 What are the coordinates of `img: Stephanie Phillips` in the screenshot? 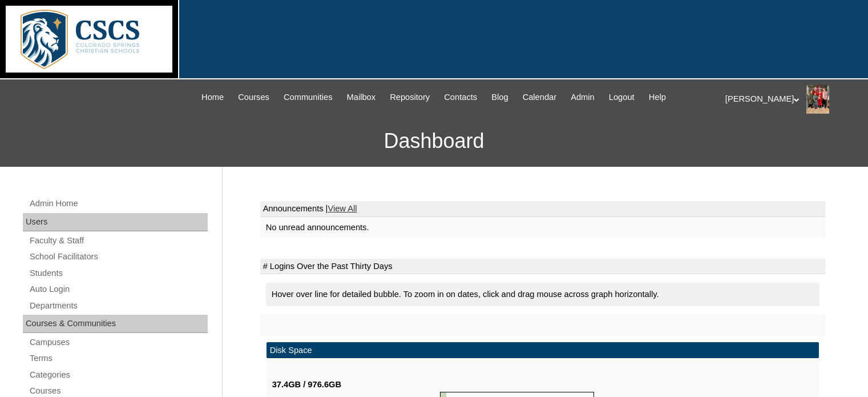 It's located at (817, 99).